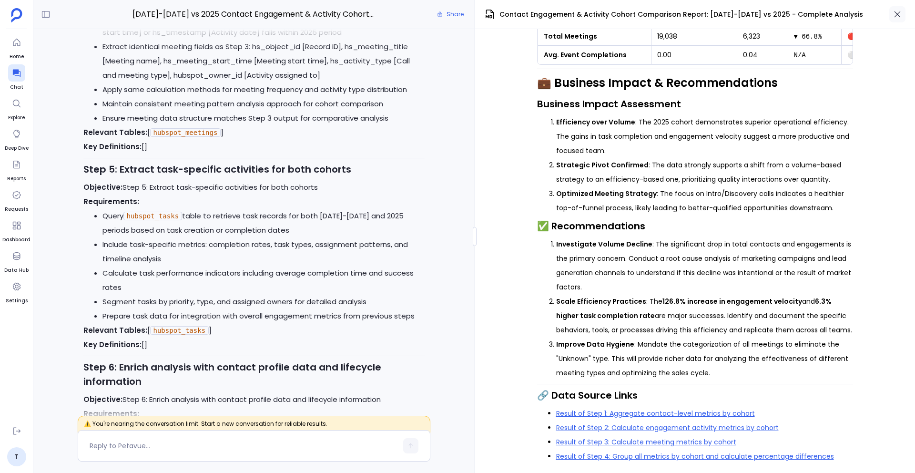  Describe the element at coordinates (264, 118) in the screenshot. I see `li: Ensure meeting data structure matches Step 3 output for comparative analysis` at that location.